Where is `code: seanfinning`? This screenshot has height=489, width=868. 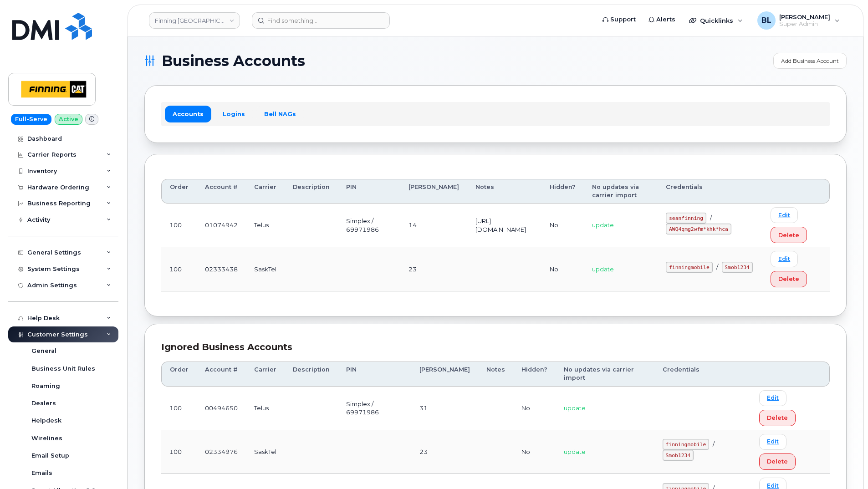 code: seanfinning is located at coordinates (685, 218).